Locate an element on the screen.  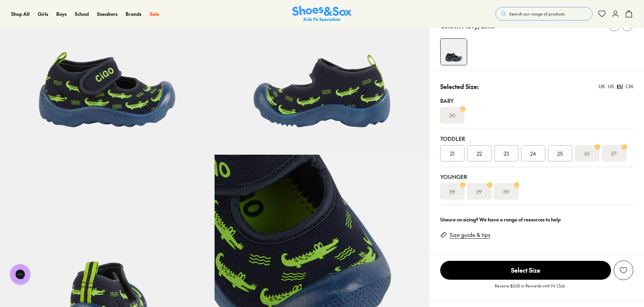
div: Younger is located at coordinates (537, 177).